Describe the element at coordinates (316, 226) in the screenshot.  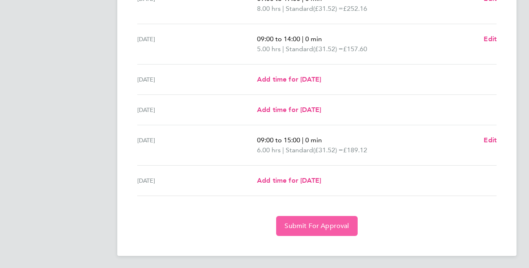
I see `span: Submit For Approval` at that location.